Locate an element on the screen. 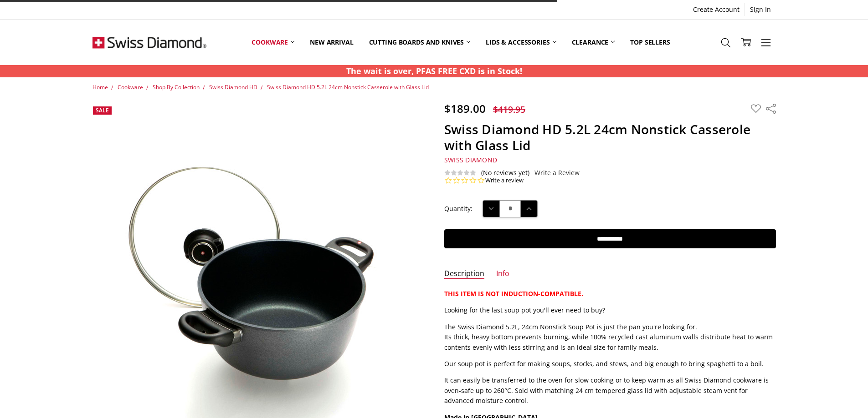 This screenshot has height=418, width=868. label: Quantity: is located at coordinates (458, 209).